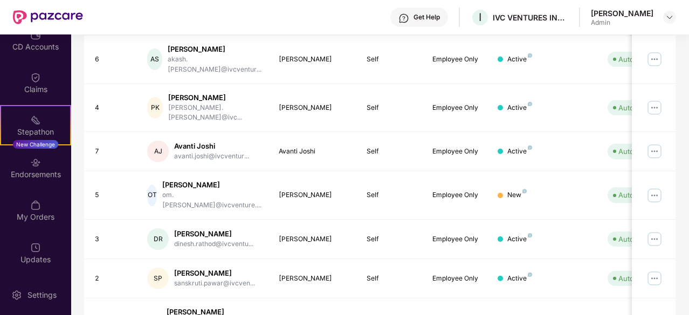  I want to click on div: AS, so click(155, 59).